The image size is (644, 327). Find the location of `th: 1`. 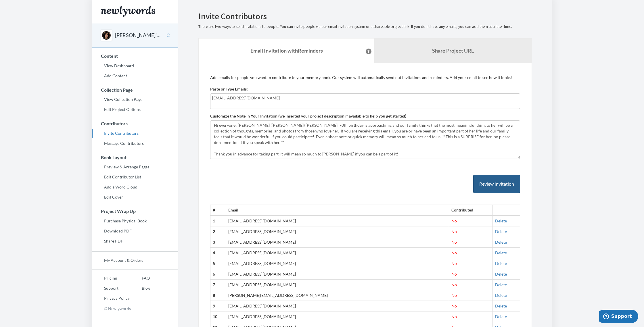

th: 1 is located at coordinates (218, 221).